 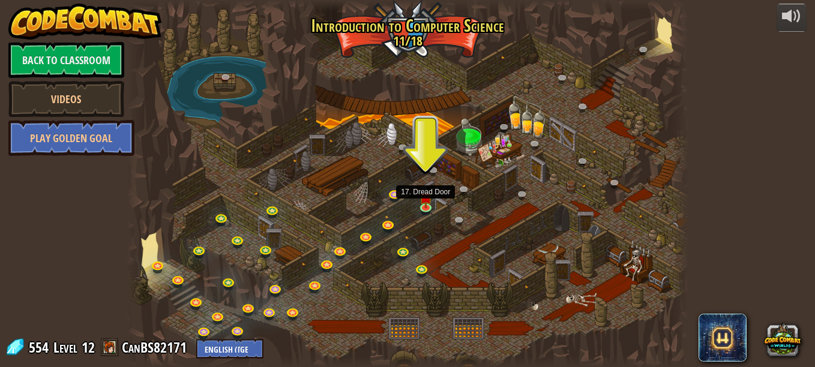 I want to click on button: Adjust volume, so click(x=792, y=17).